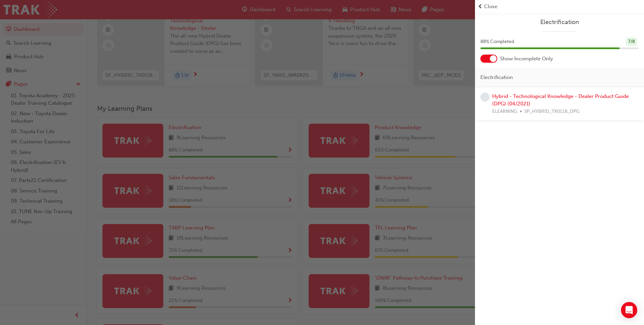 The image size is (644, 325). Describe the element at coordinates (526, 58) in the screenshot. I see `span: Show Incomplete Only` at that location.